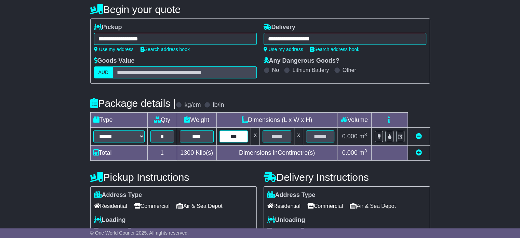 The width and height of the screenshot is (520, 238). I want to click on label: Any Dangerous Goods?, so click(302, 61).